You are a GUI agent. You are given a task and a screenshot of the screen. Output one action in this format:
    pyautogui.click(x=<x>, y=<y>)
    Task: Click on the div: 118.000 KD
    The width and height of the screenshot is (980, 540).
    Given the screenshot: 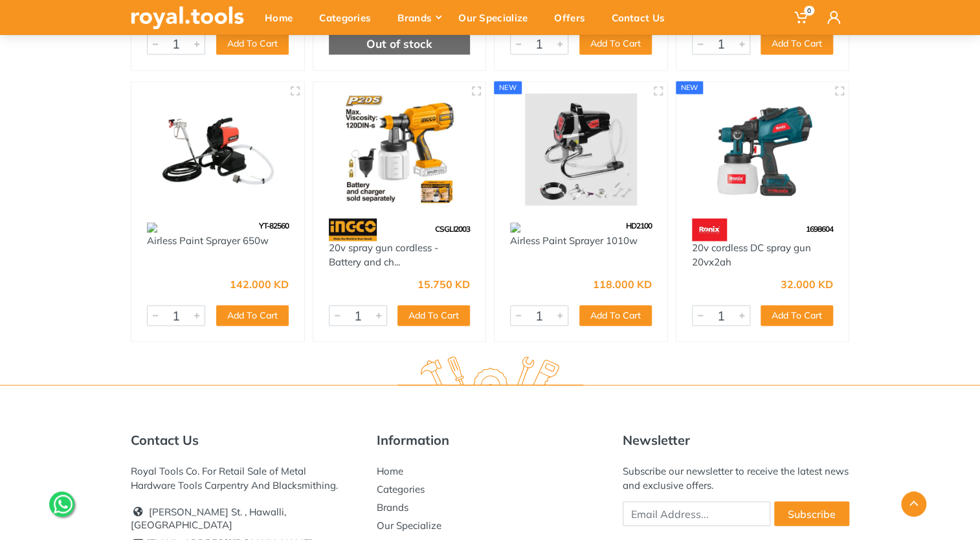 What is the action you would take?
    pyautogui.click(x=622, y=284)
    